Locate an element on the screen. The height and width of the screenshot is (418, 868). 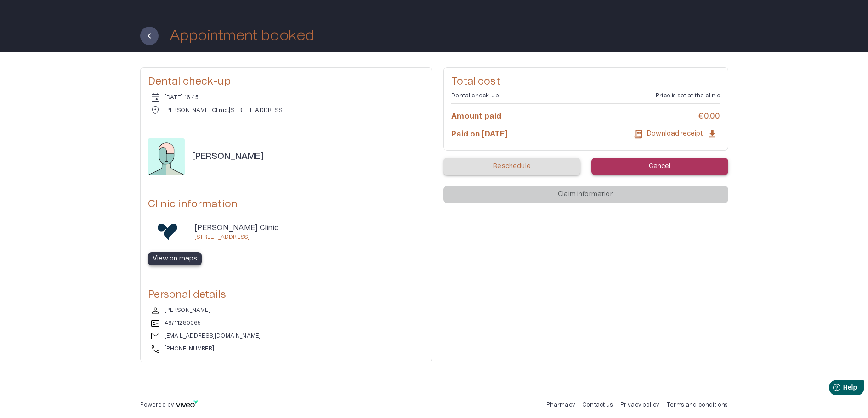
span: call is located at coordinates (155, 349).